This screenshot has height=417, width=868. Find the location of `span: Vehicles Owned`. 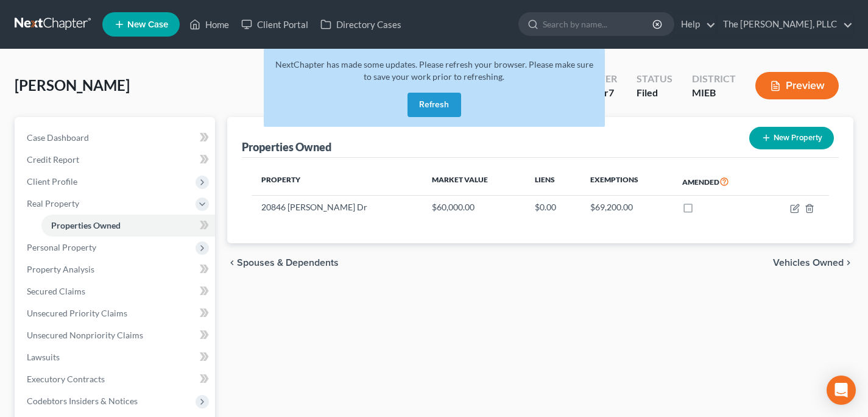

span: Vehicles Owned is located at coordinates (808, 263).